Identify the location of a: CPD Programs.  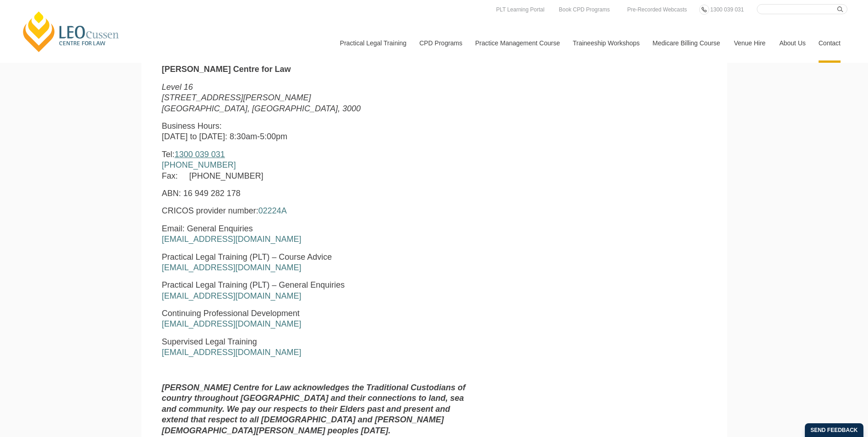
(440, 43).